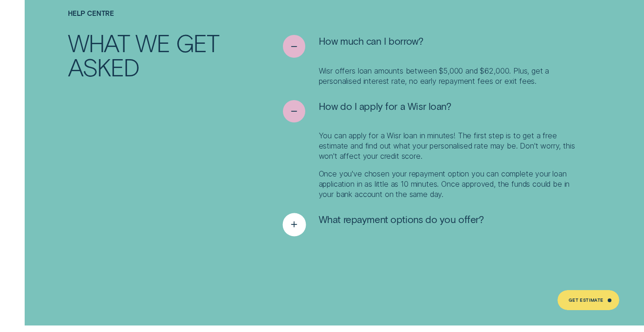  What do you see at coordinates (447, 185) in the screenshot?
I see `p: Once you've chosen your repayment option you can complete your loan application in as little as 1...` at bounding box center [447, 185].